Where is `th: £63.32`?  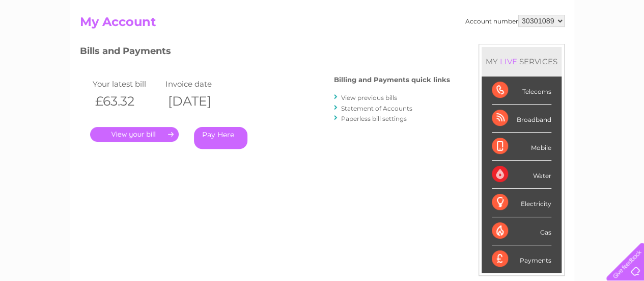 th: £63.32 is located at coordinates (127, 101).